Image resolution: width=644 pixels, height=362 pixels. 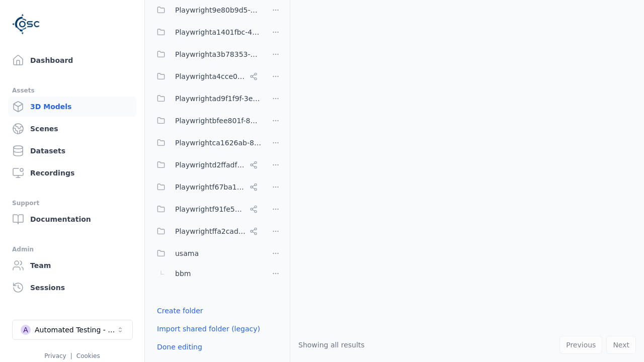 I want to click on a: Import shared folder (legacy), so click(x=208, y=329).